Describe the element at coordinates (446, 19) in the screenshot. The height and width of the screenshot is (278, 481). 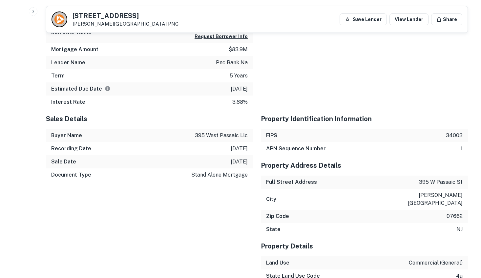
I see `button: Share` at that location.